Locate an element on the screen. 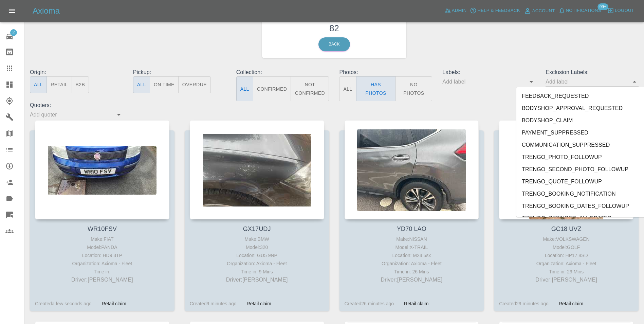  button: Close is located at coordinates (634, 82).